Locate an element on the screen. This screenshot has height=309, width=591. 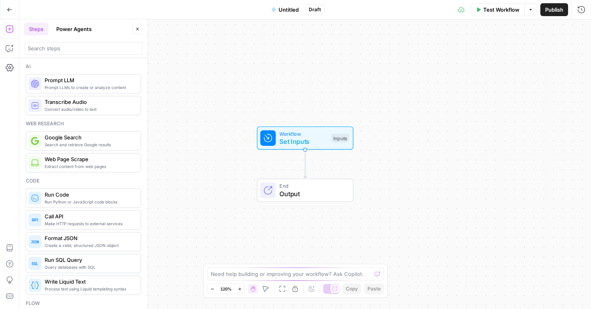
span: Extract content from web pages is located at coordinates (89, 166).